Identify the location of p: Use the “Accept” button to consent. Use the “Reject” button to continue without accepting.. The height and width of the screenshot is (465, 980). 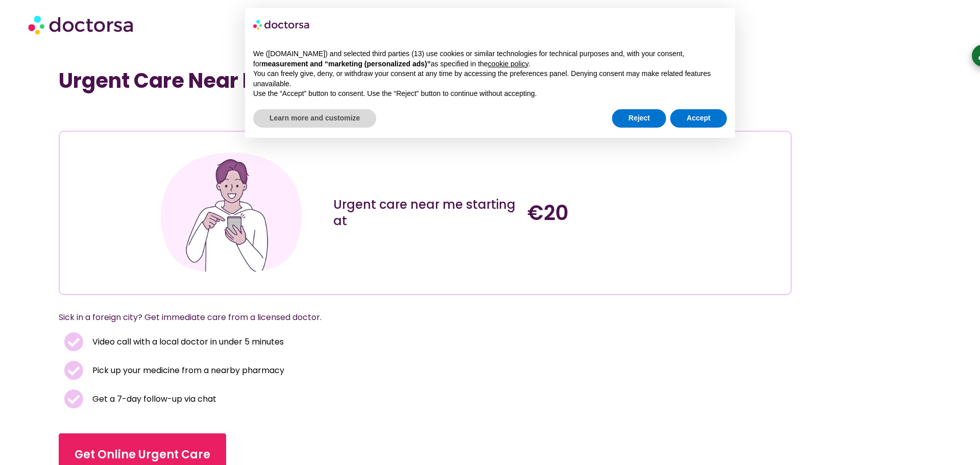
(490, 94).